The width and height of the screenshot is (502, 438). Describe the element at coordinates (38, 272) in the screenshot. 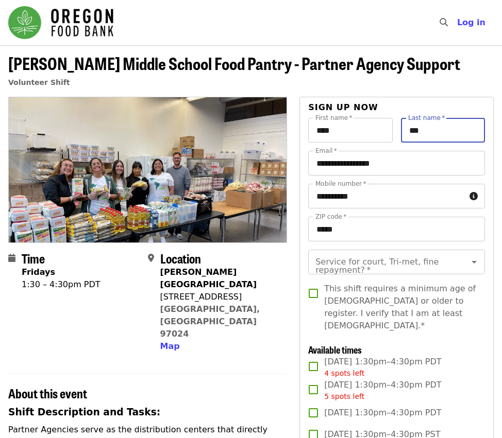

I see `strong: Fridays` at that location.